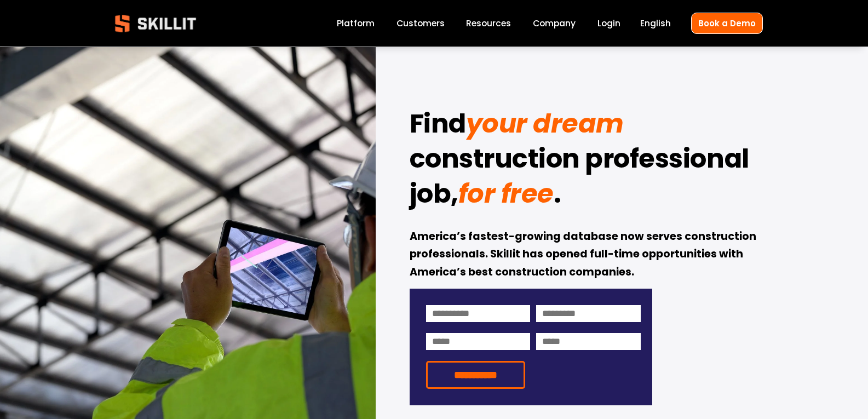 The width and height of the screenshot is (868, 419). What do you see at coordinates (545, 123) in the screenshot?
I see `em: your dream` at bounding box center [545, 123].